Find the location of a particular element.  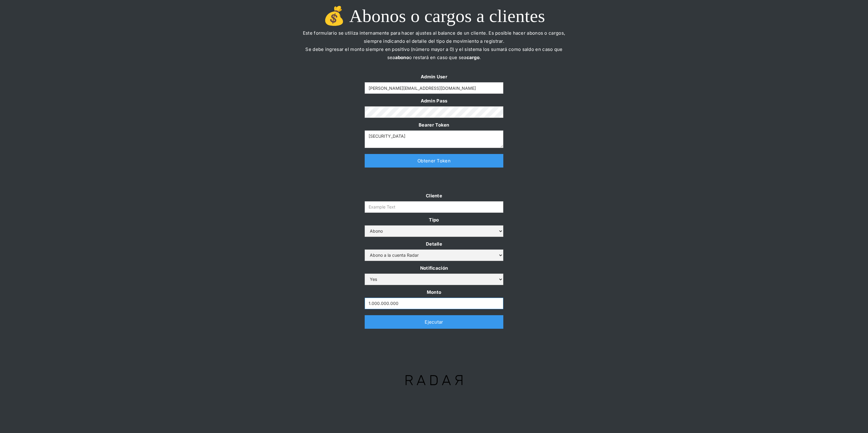

label: Monto is located at coordinates (434, 292).